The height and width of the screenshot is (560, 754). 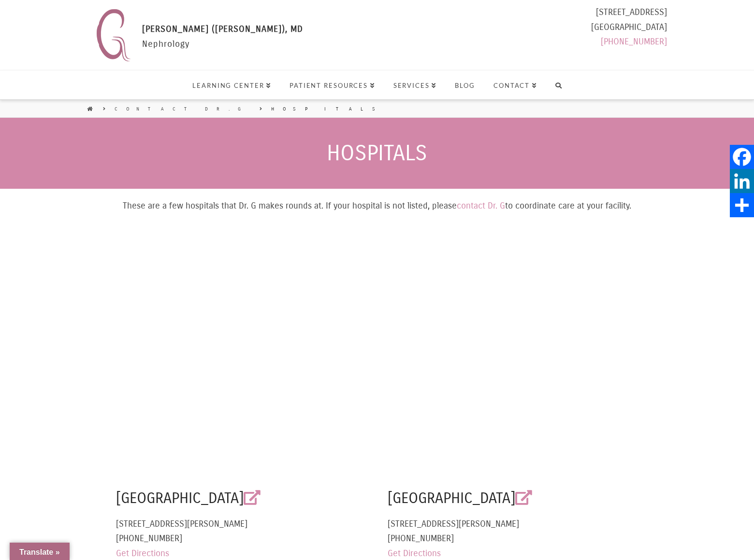 What do you see at coordinates (113, 35) in the screenshot?
I see `img: Nephrology` at bounding box center [113, 35].